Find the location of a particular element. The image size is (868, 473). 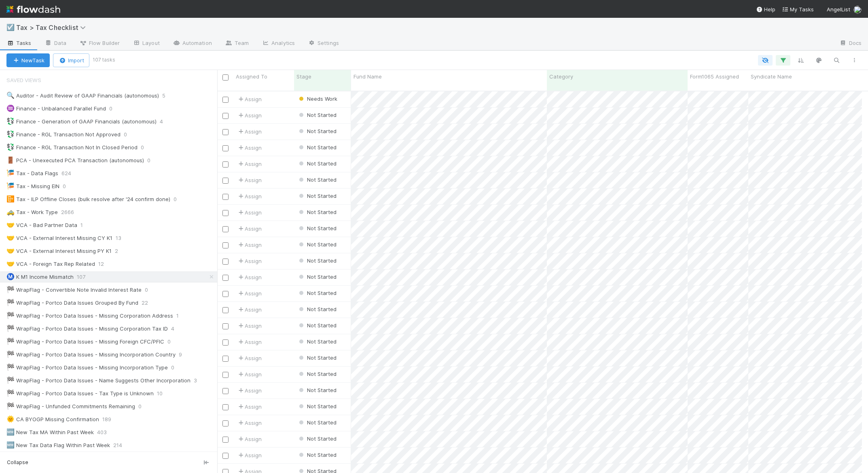

span: Needs Work is located at coordinates (317, 99).